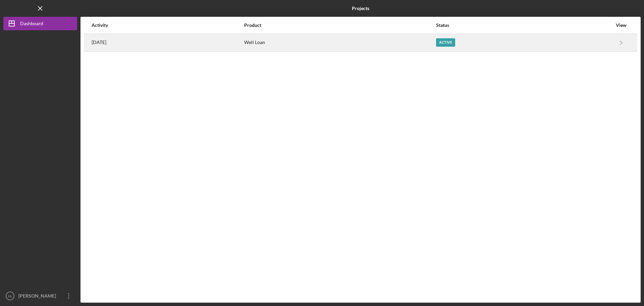 This screenshot has height=306, width=644. I want to click on div: Product, so click(340, 25).